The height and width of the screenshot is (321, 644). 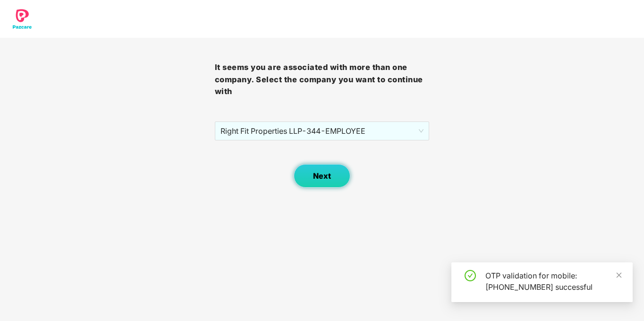 What do you see at coordinates (322, 176) in the screenshot?
I see `span: Next` at bounding box center [322, 176].